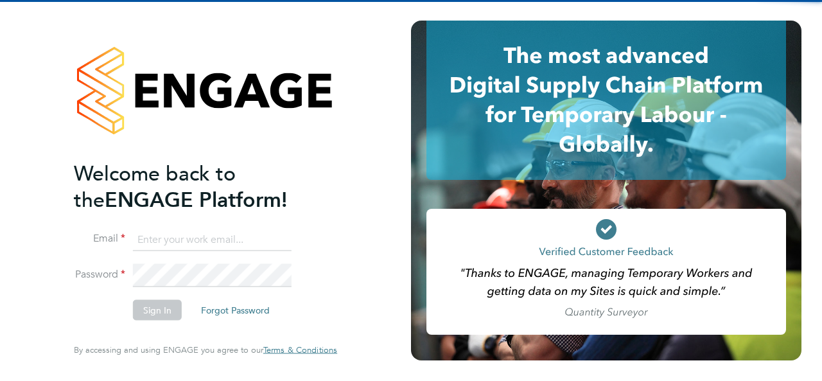  Describe the element at coordinates (100, 274) in the screenshot. I see `label: Password` at that location.